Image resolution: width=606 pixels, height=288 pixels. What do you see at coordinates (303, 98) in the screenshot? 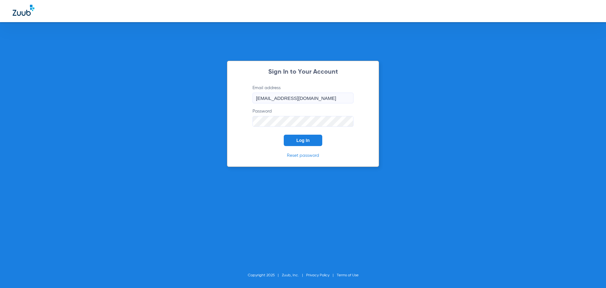
I see `input: Email address` at bounding box center [303, 98].